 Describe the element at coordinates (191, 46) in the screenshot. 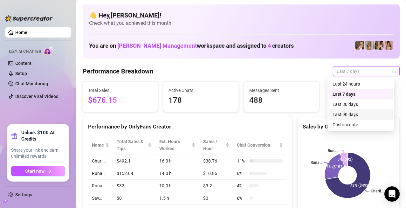

I see `h1: You are on workspace and assigned to creators` at that location.